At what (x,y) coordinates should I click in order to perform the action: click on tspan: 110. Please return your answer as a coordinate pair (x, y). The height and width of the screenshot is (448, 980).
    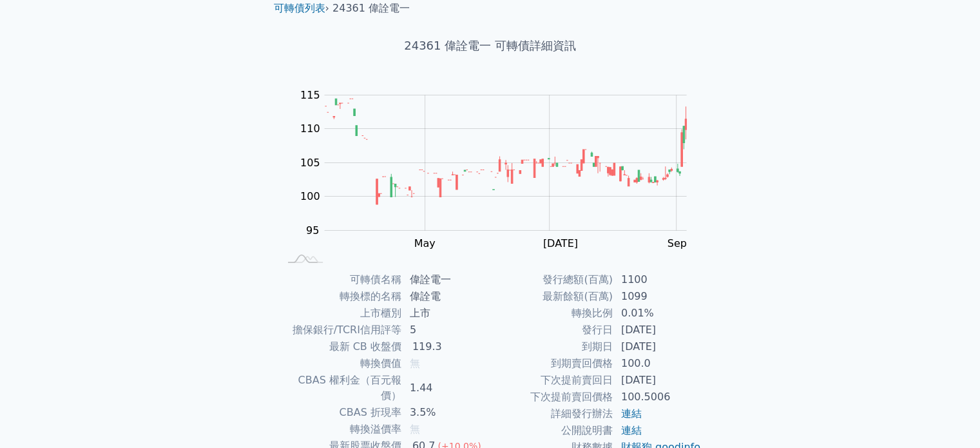
    Looking at the image, I should click on (310, 128).